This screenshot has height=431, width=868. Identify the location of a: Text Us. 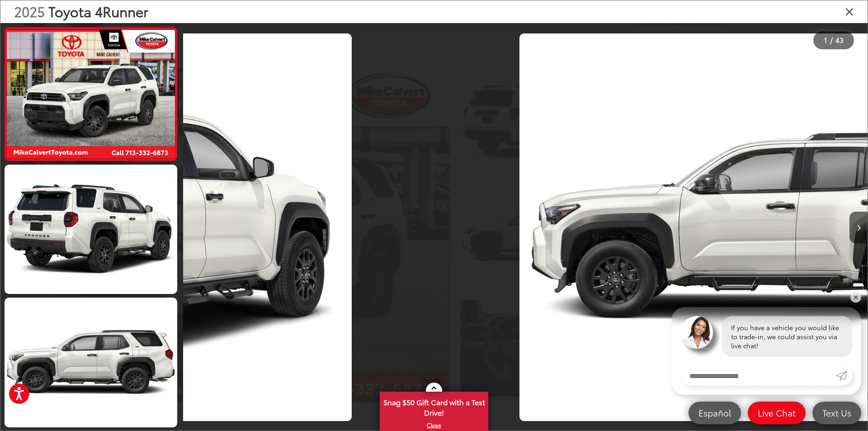
(837, 413).